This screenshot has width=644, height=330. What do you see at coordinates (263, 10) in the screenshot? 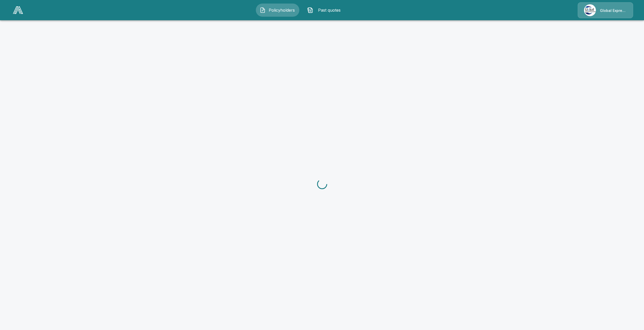
I see `img: Policyholders Icon` at bounding box center [263, 10].